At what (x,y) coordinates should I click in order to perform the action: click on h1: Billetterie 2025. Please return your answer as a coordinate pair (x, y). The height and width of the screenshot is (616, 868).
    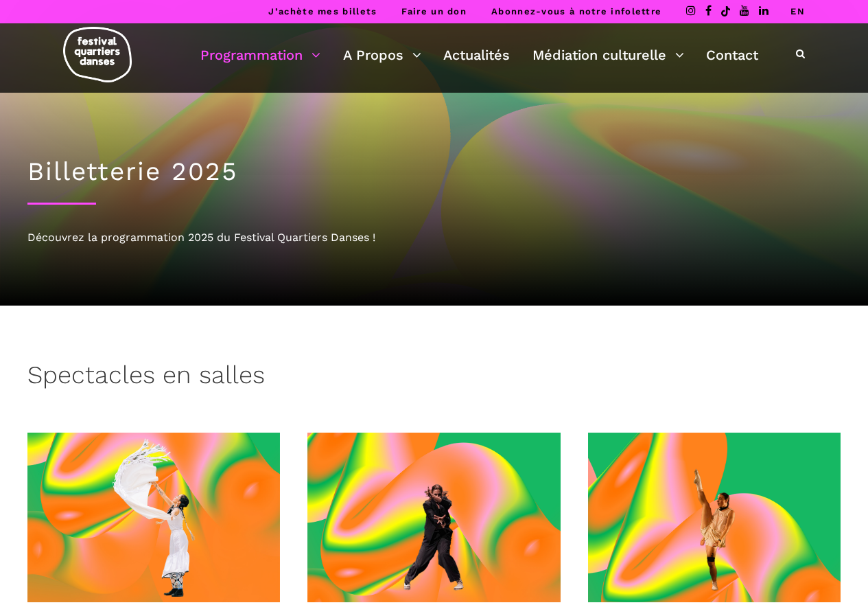
    Looking at the image, I should click on (434, 172).